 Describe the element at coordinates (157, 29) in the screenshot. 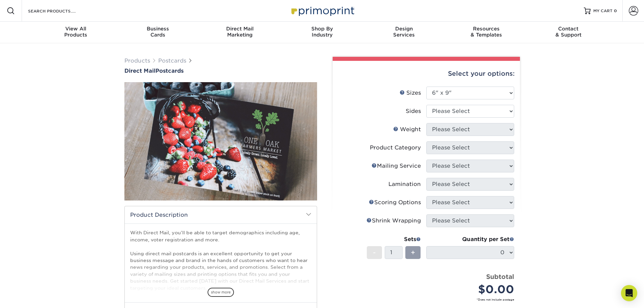

I see `span: Business` at that location.